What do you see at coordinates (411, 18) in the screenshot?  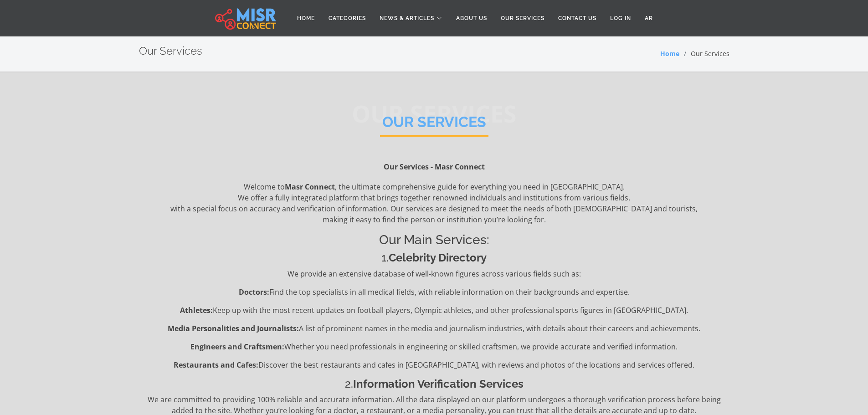 I see `a: News & Articles` at bounding box center [411, 18].